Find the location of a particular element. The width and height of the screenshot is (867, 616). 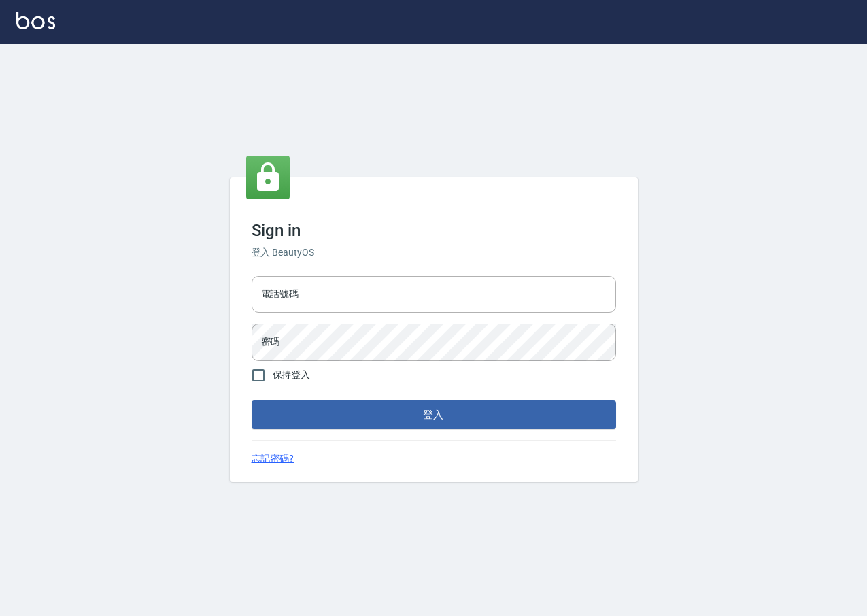

span: 保持登入 is located at coordinates (291, 375).